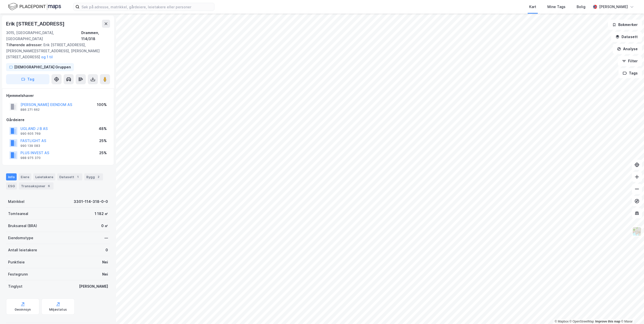  Describe the element at coordinates (58, 120) in the screenshot. I see `div: Gårdeiere` at that location.